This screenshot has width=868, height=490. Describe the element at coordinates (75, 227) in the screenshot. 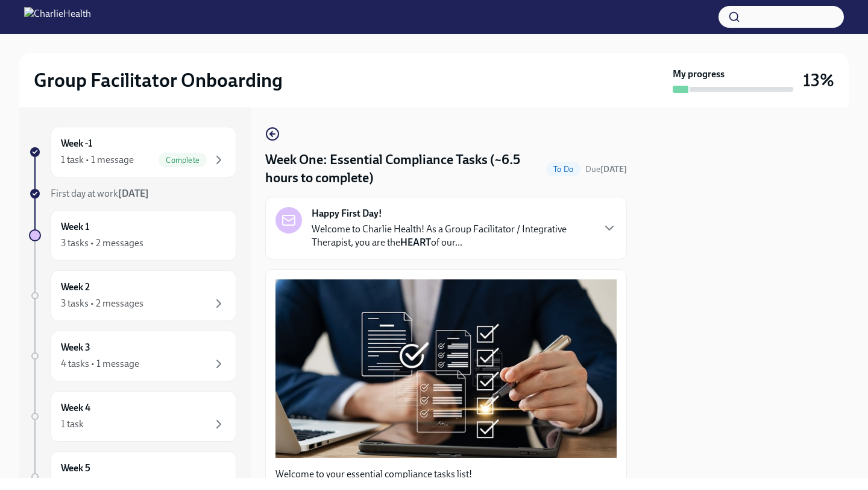

I see `h6: Week 1` at that location.